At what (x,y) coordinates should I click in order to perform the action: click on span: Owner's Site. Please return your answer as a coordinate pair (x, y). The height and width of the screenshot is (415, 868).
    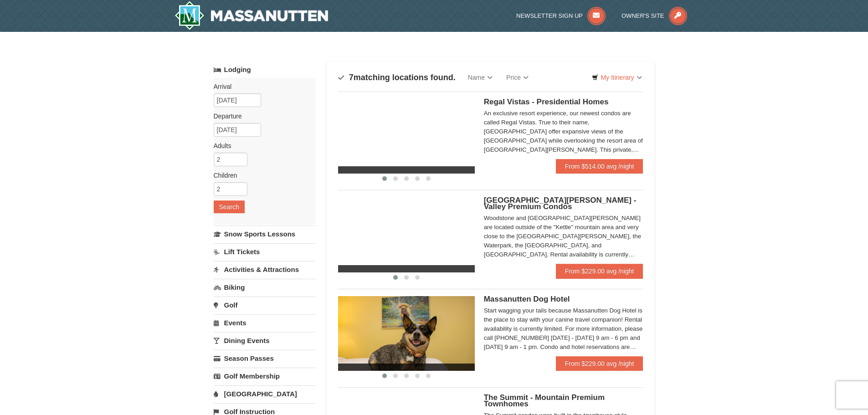
    Looking at the image, I should click on (643, 16).